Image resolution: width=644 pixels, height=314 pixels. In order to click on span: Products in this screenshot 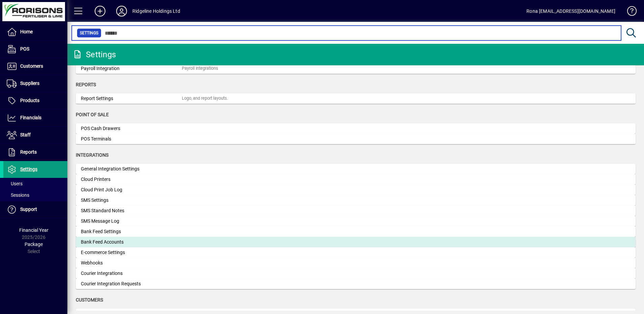, I will do `click(29, 101)`.